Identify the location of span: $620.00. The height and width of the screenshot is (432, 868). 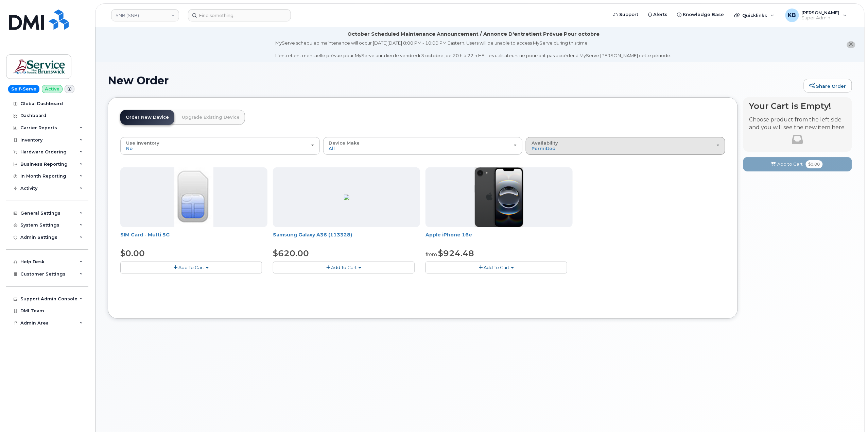
(291, 253).